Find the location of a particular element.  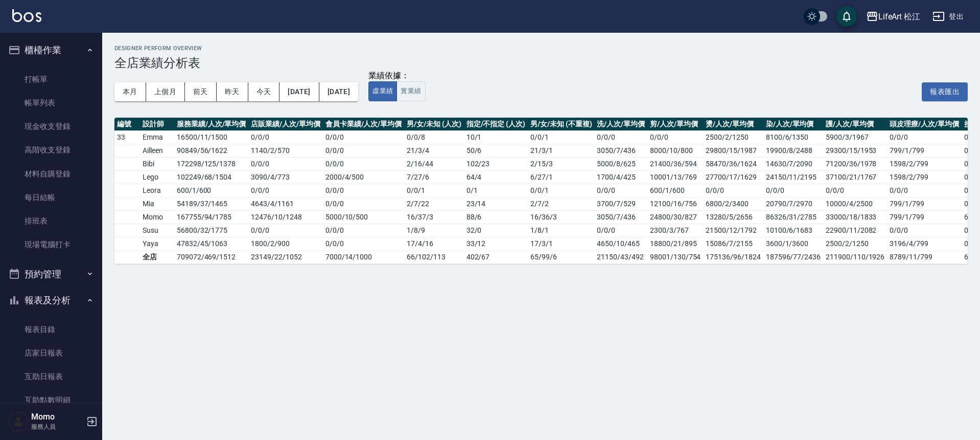

th: 男/女/未知 (人次) is located at coordinates (434, 124).